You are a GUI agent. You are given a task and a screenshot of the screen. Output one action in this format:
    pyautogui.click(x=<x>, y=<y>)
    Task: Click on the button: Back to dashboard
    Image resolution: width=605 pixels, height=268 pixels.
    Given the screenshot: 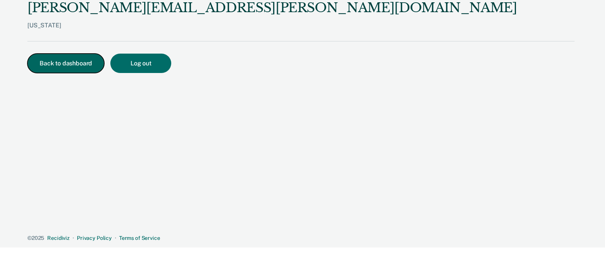 What is the action you would take?
    pyautogui.click(x=66, y=63)
    